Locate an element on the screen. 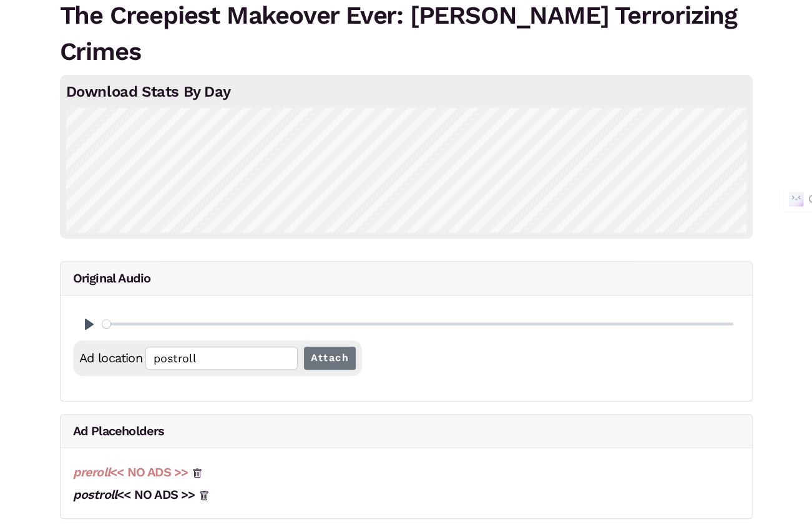  a: postroll<< NO ADS >> is located at coordinates (134, 495).